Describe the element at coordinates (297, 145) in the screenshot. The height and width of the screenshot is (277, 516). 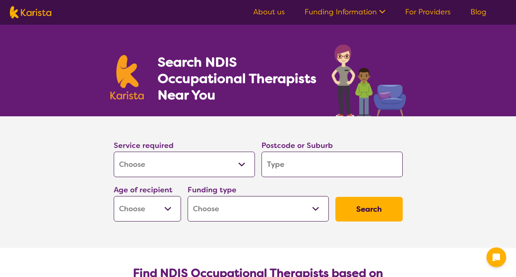
I see `label: Postcode or Suburb` at that location.